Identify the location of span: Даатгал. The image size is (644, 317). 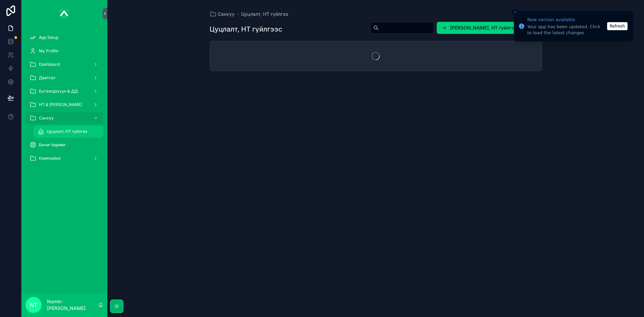
(47, 78).